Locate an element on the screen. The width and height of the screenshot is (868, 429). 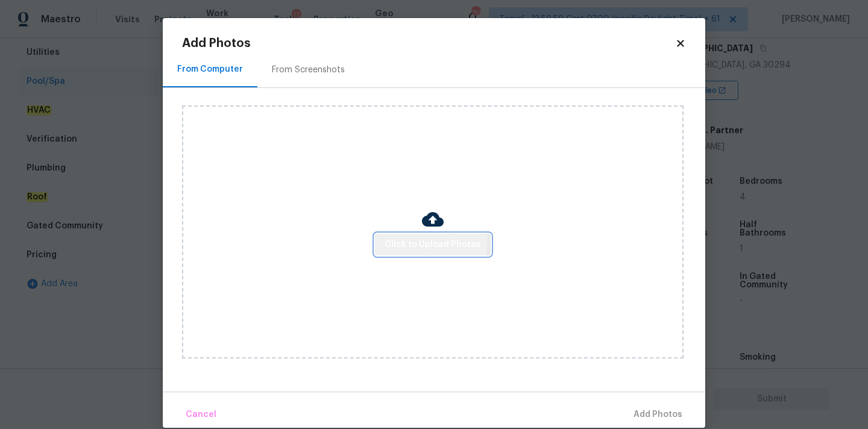
button: Cancel is located at coordinates (201, 415).